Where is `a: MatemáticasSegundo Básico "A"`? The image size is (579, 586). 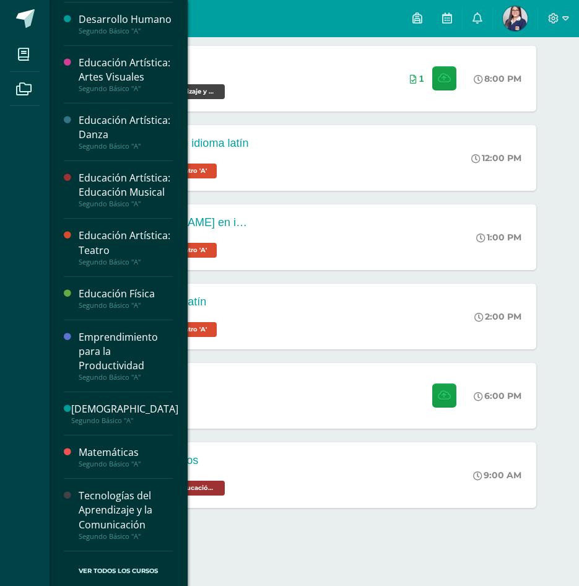
a: MatemáticasSegundo Básico "A" is located at coordinates (126, 456).